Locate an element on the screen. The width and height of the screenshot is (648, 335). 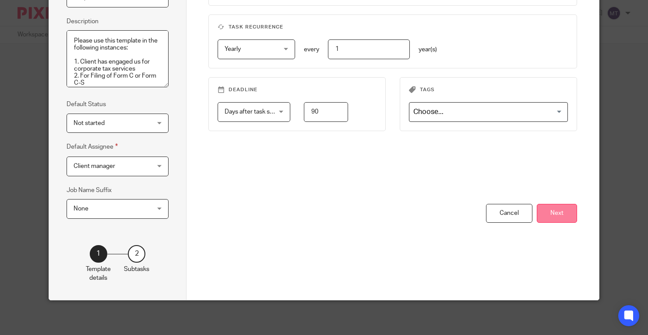
div: Cancel is located at coordinates (509, 213).